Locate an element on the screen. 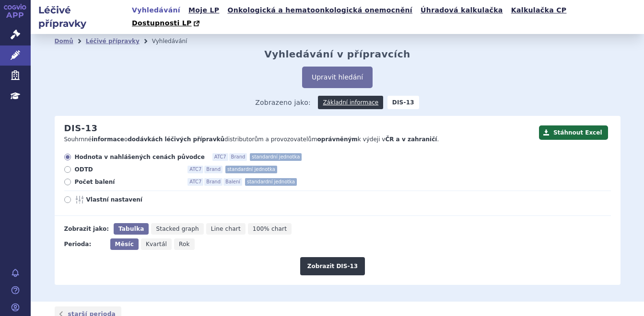 This screenshot has height=316, width=644. a: Dostupnosti LP is located at coordinates (166, 24).